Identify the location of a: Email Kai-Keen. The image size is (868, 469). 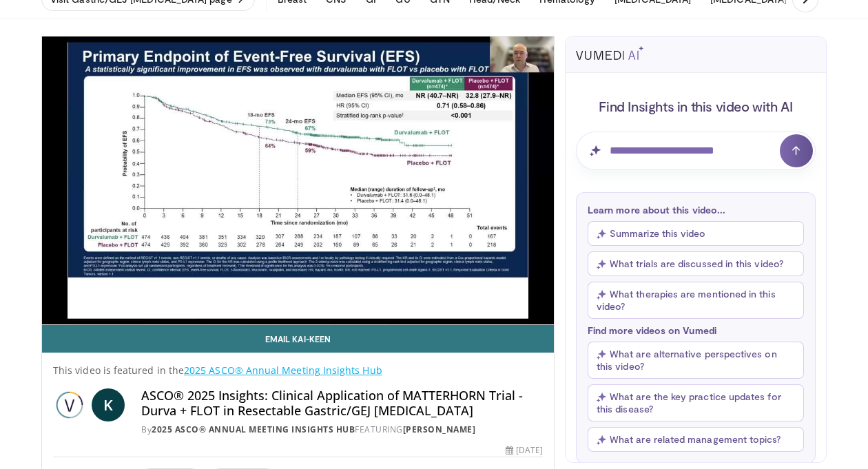
(298, 338).